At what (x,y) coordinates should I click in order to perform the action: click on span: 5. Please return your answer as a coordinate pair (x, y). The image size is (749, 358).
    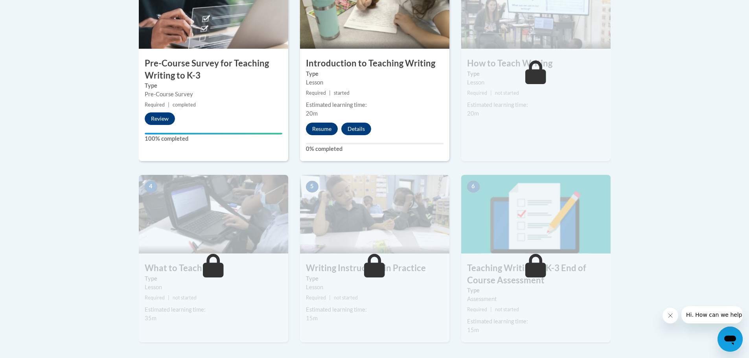
    Looking at the image, I should click on (312, 187).